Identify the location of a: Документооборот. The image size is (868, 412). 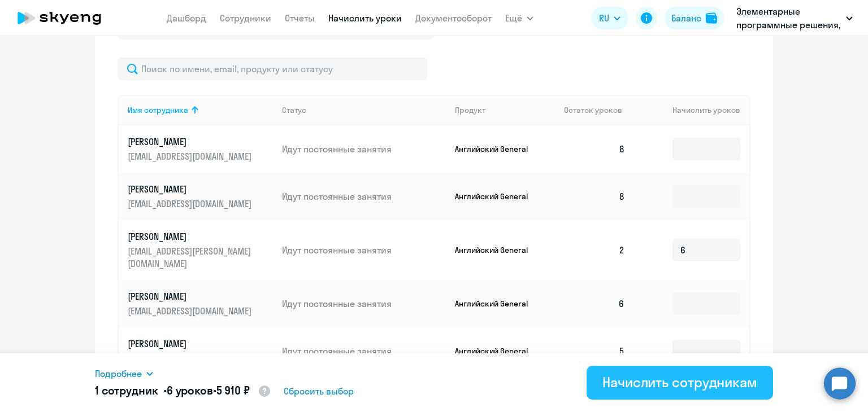
(453, 18).